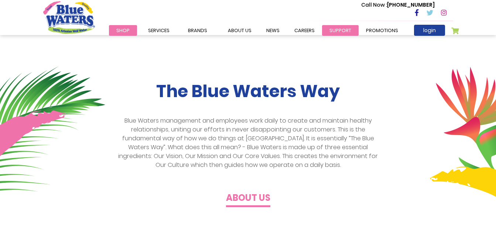 This screenshot has width=496, height=240. What do you see at coordinates (248, 143) in the screenshot?
I see `p: Blue Waters management and employees work daily to create and maintain healthy relationships, uni...` at bounding box center [248, 143].